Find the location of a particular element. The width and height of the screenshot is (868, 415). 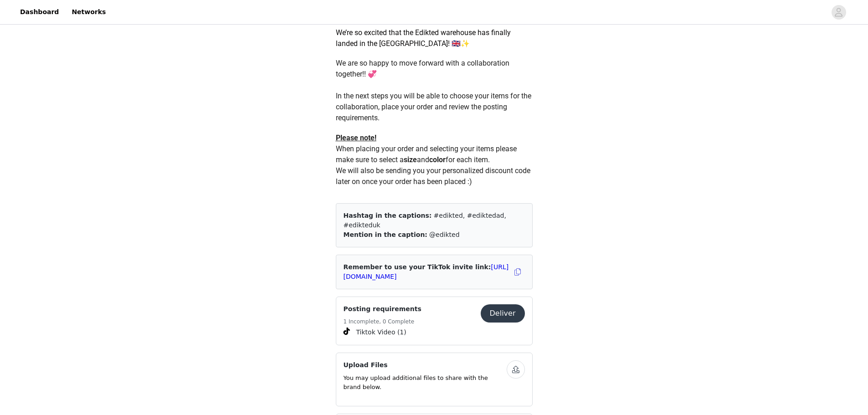

button: Deliver is located at coordinates (502, 314).